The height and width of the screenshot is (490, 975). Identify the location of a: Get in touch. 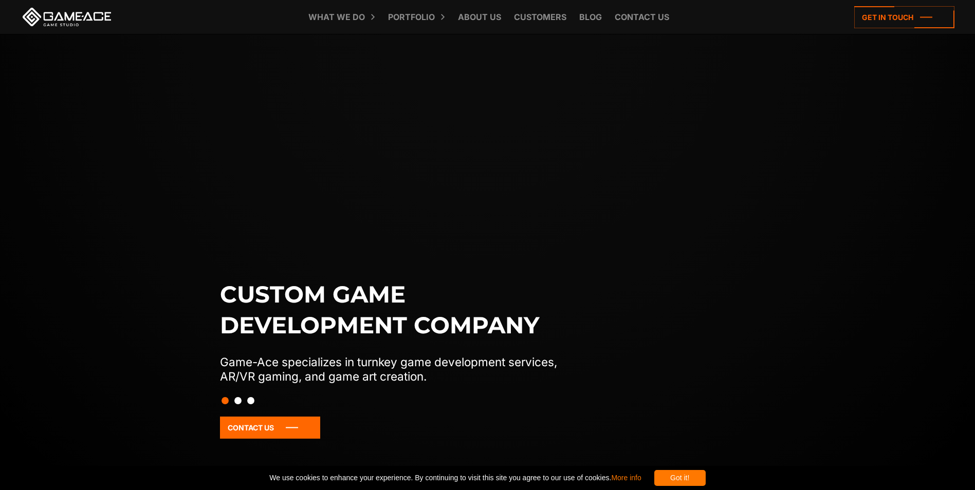
(904, 17).